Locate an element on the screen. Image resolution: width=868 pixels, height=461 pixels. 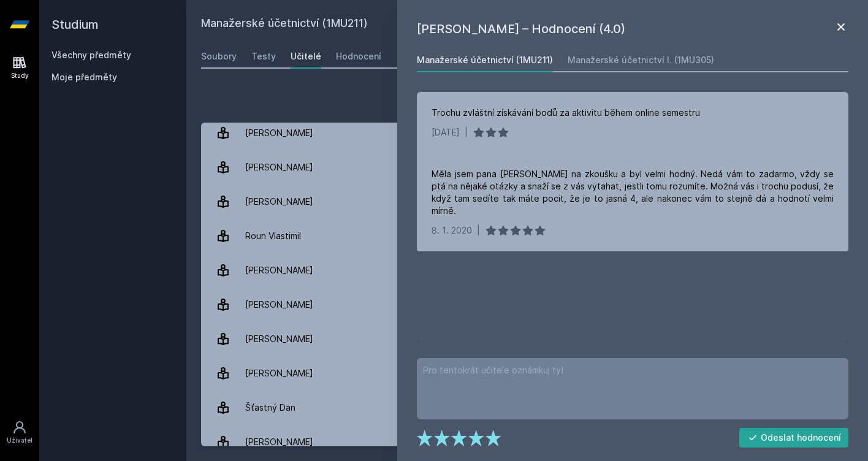
div: Učitelé is located at coordinates (306, 56).